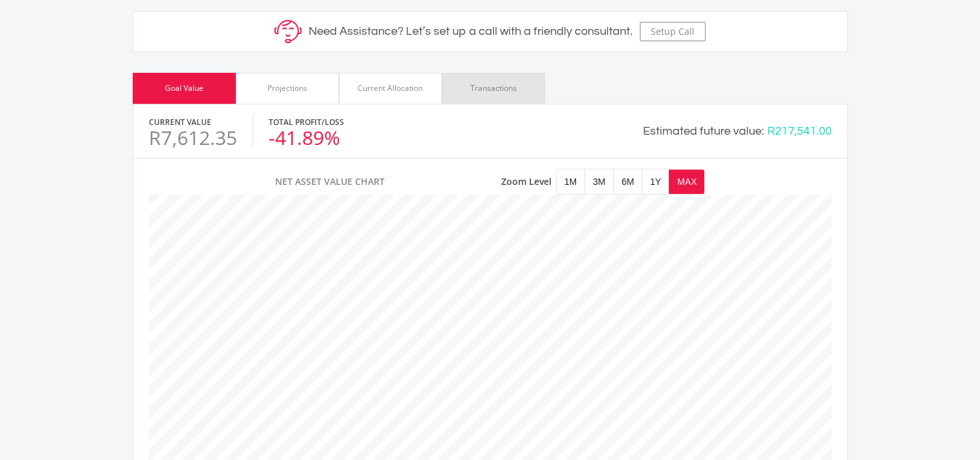  What do you see at coordinates (192, 138) in the screenshot?
I see `div: R7,612.35` at bounding box center [192, 138].